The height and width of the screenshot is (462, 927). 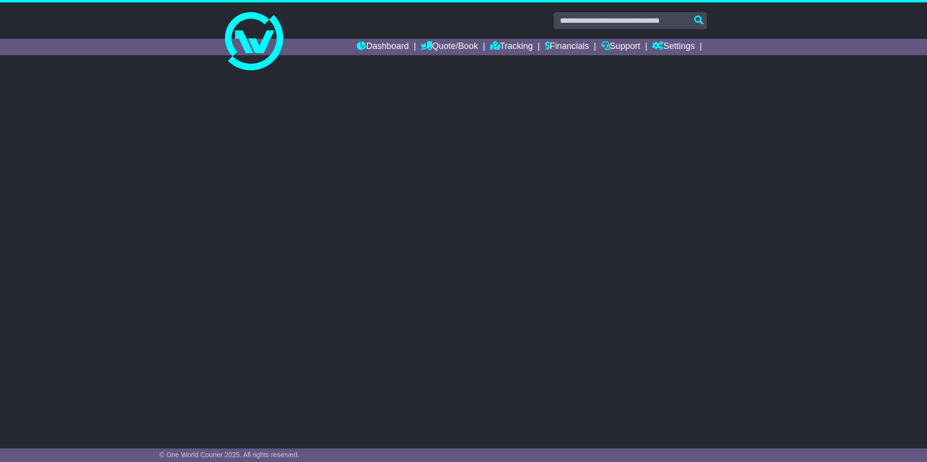 I want to click on a: Financials, so click(x=567, y=47).